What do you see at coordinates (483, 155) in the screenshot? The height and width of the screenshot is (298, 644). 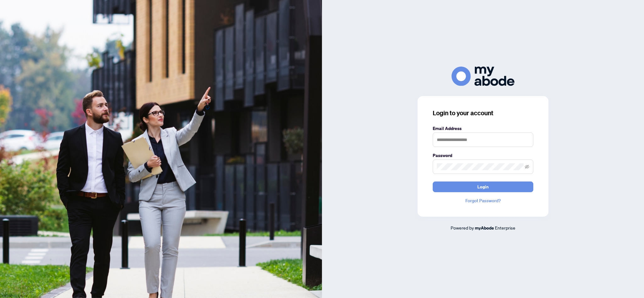 I see `label: Password` at bounding box center [483, 155].